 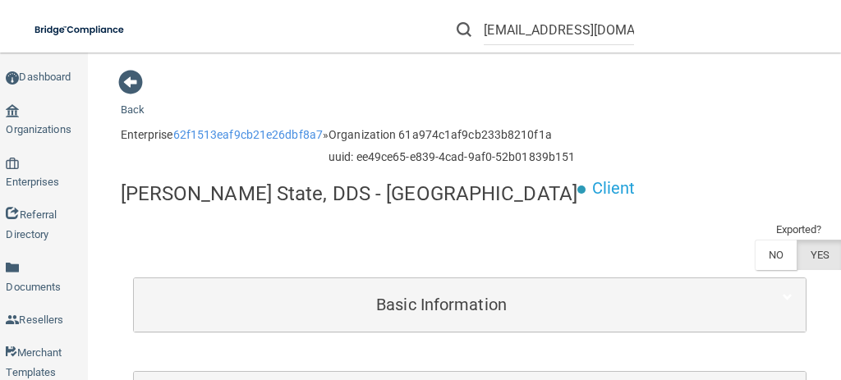 I want to click on h6: Enterprise », so click(x=225, y=135).